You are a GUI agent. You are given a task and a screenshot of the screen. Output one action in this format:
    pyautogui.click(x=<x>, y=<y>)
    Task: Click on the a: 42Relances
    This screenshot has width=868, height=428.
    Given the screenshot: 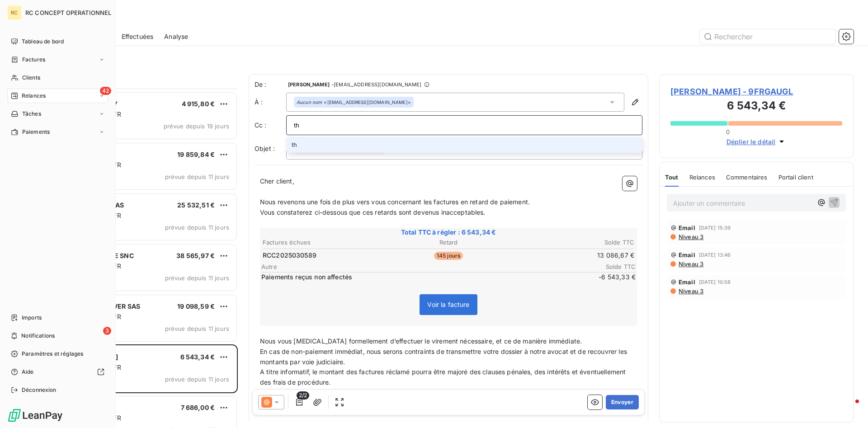 What is the action you would take?
    pyautogui.click(x=57, y=96)
    